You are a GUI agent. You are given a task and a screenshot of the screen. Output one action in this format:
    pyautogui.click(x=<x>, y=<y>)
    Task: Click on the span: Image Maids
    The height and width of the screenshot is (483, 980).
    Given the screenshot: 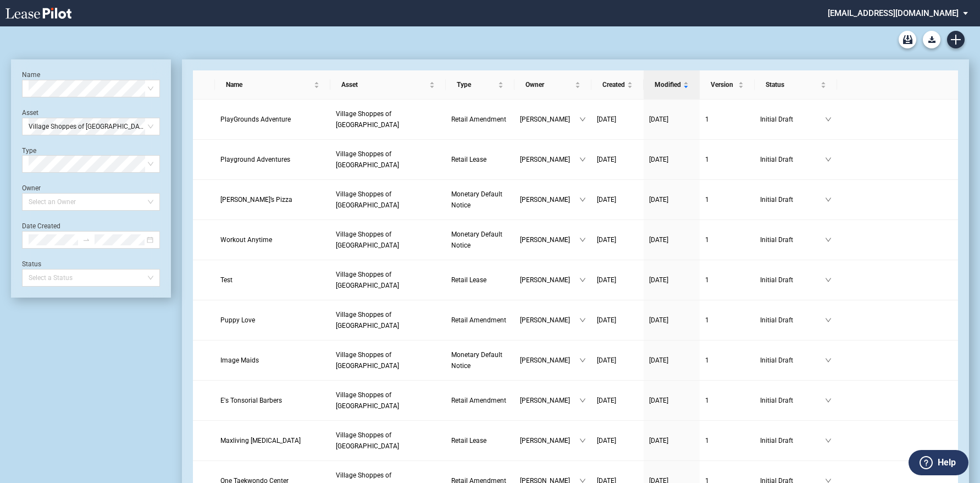 What is the action you would take?
    pyautogui.click(x=240, y=360)
    